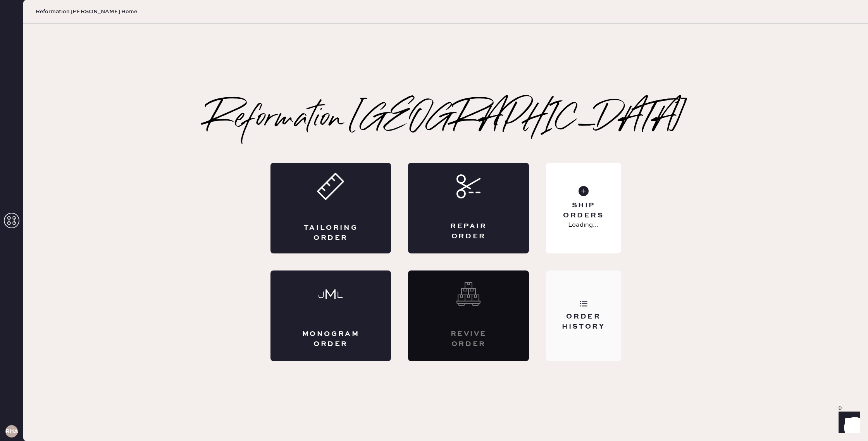 This screenshot has height=441, width=868. I want to click on div: Order History, so click(583, 322).